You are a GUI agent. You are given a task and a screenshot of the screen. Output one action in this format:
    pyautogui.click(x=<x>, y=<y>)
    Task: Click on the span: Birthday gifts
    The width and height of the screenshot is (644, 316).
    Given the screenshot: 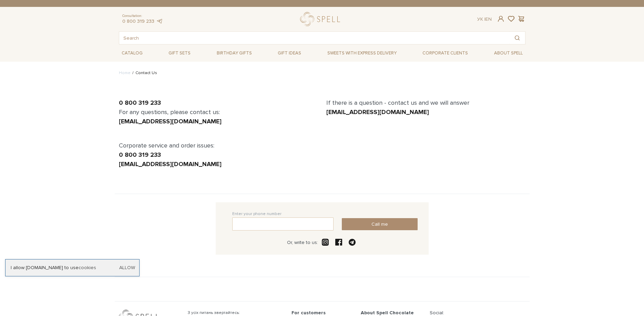 What is the action you would take?
    pyautogui.click(x=234, y=53)
    